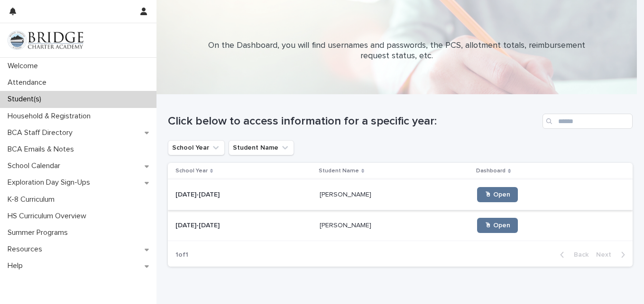  What do you see at coordinates (32, 200) in the screenshot?
I see `p: K-8 Curriculum` at bounding box center [32, 200].